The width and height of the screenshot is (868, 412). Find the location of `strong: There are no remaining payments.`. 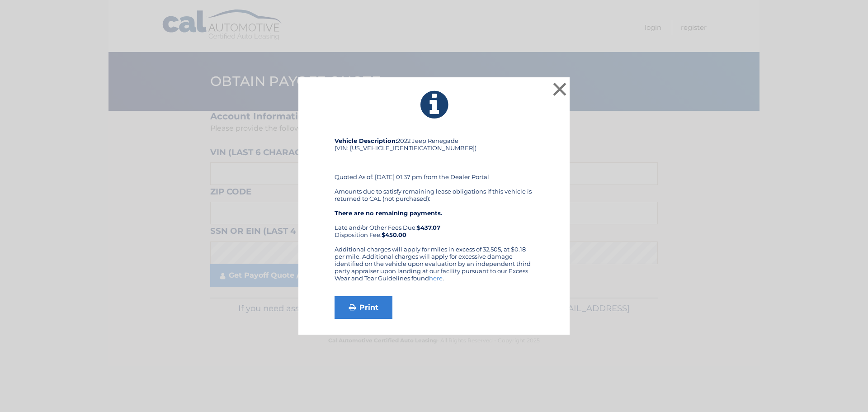

strong: There are no remaining payments. is located at coordinates (388, 213).